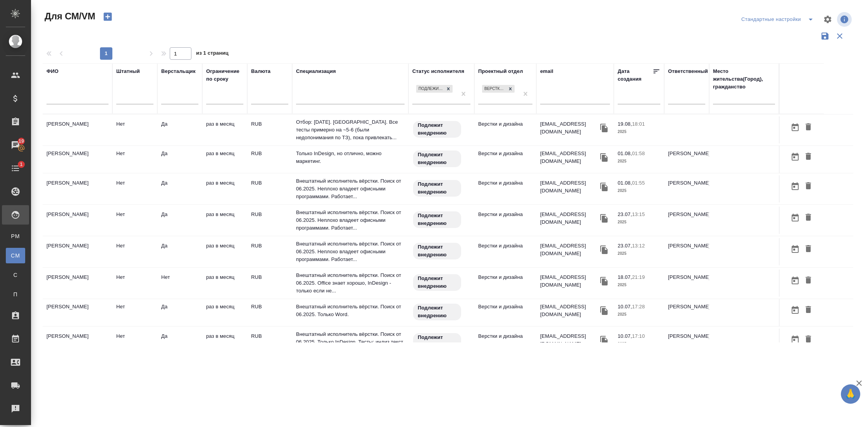 The height and width of the screenshot is (427, 868). I want to click on span: Настроить таблицу, so click(827, 19).